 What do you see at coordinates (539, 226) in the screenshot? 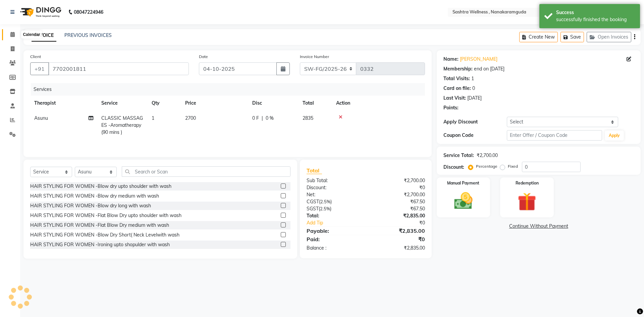
I see `a: Continue Without Payment` at bounding box center [539, 226].